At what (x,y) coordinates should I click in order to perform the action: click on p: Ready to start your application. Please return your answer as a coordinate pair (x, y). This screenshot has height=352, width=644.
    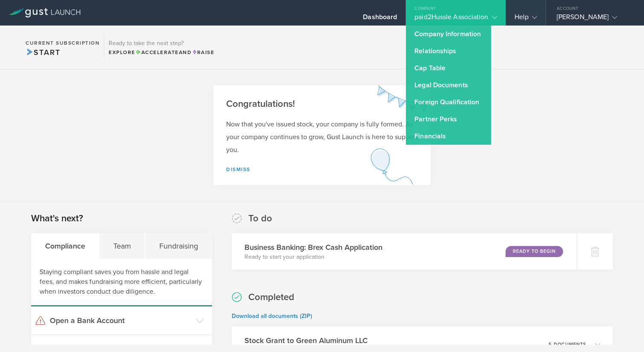
    Looking at the image, I should click on (313, 257).